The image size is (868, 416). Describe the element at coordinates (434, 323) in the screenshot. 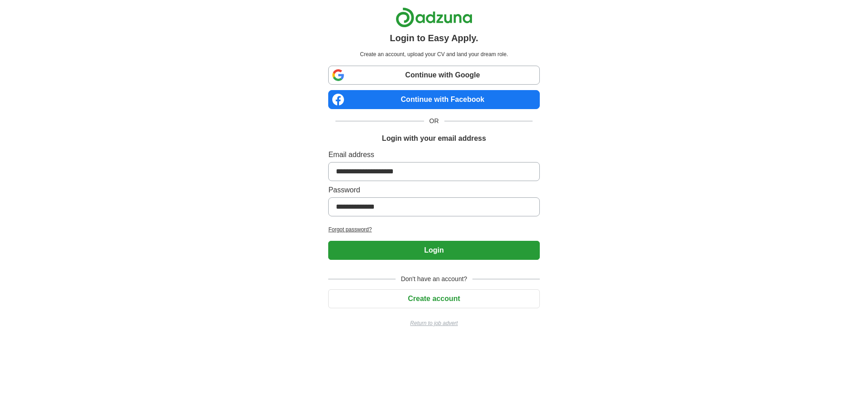

I see `a: Return to job advert` at that location.